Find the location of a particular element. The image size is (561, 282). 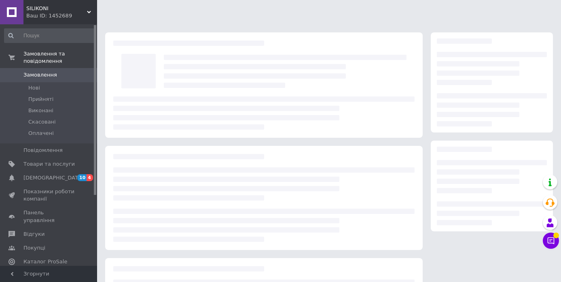

span: Покупці is located at coordinates (34, 248).